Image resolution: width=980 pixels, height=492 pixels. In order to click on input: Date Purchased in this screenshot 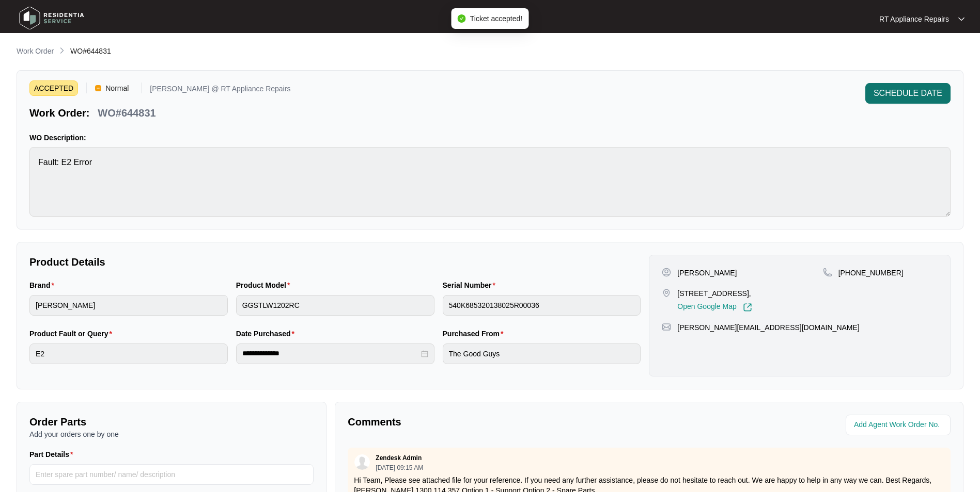, I will do `click(331, 354)`.